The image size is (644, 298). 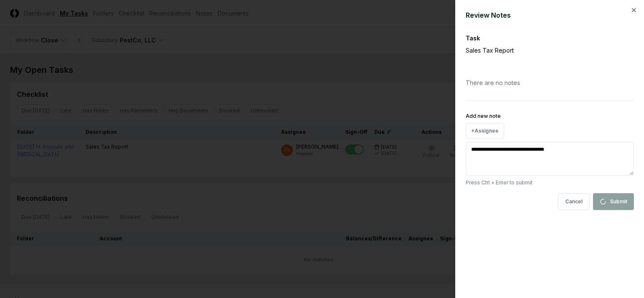 I want to click on label: Add new note, so click(x=483, y=116).